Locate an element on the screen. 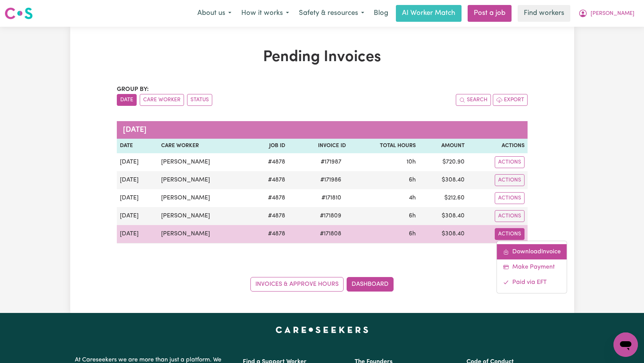  th: Amount is located at coordinates (443, 146).